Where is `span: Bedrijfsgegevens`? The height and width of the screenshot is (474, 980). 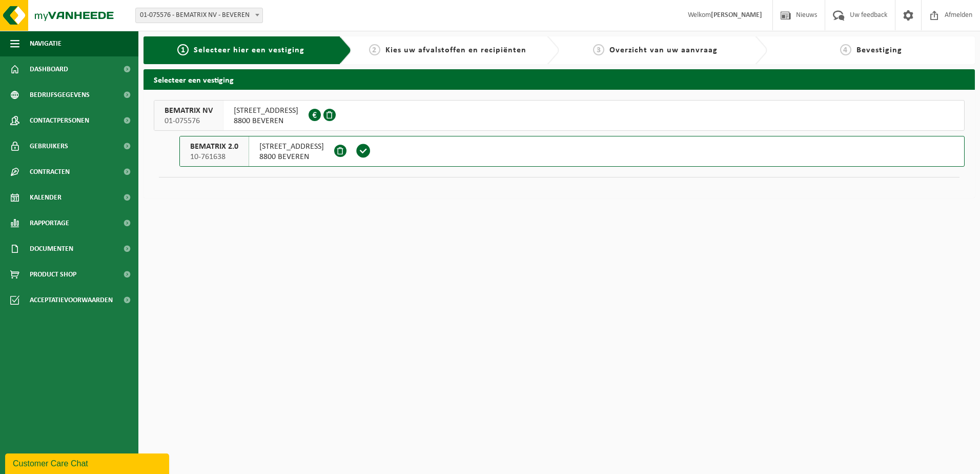
span: Bedrijfsgegevens is located at coordinates (60, 95).